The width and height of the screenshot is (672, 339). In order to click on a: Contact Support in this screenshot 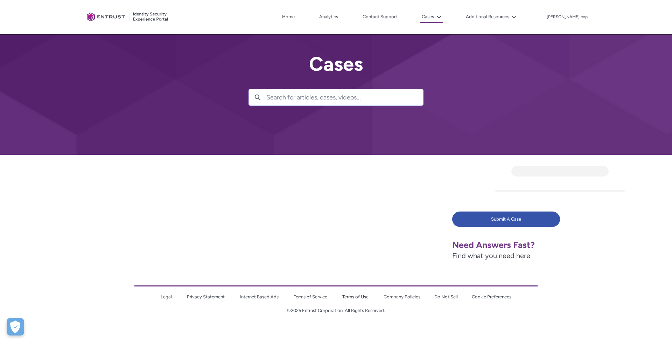, I will do `click(379, 17)`.